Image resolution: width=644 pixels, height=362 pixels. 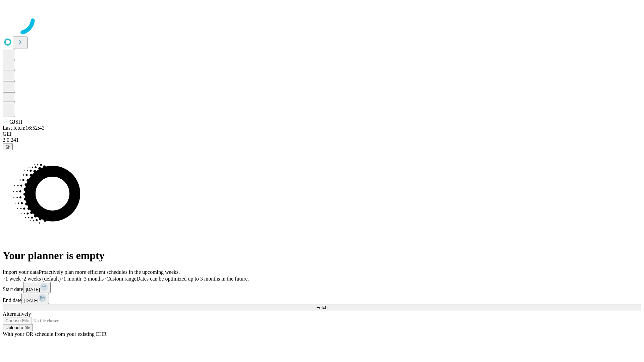 I want to click on span: Fetch, so click(x=322, y=308).